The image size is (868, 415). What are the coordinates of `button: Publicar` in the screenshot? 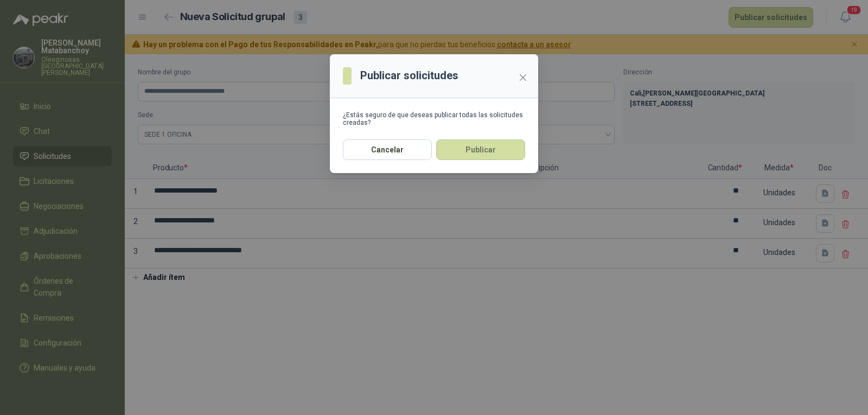 It's located at (481, 150).